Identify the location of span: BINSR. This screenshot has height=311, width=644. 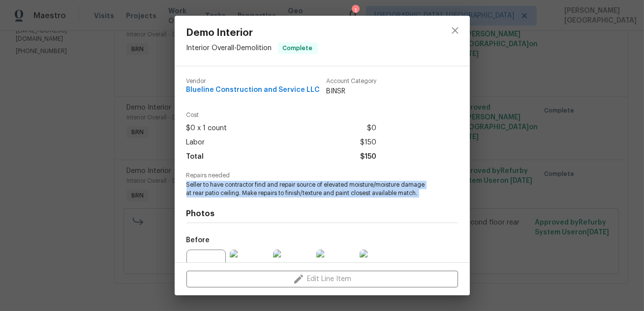
(351, 92).